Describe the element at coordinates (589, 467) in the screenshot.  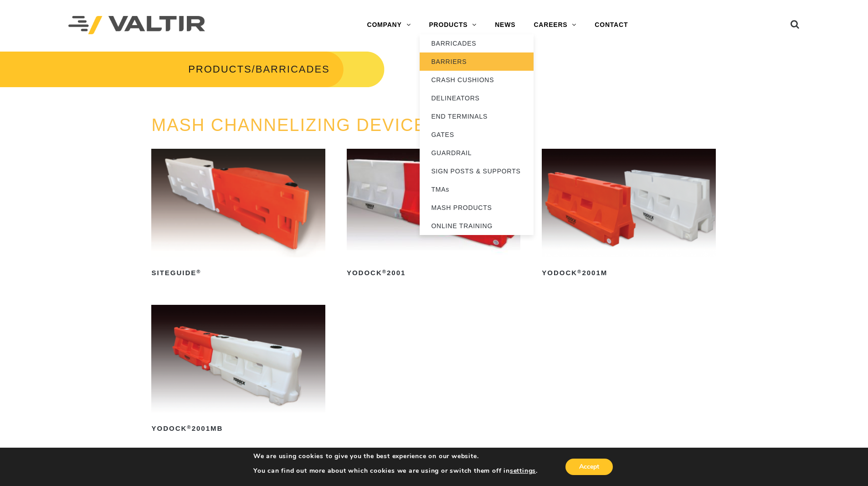
I see `button: Accept` at that location.